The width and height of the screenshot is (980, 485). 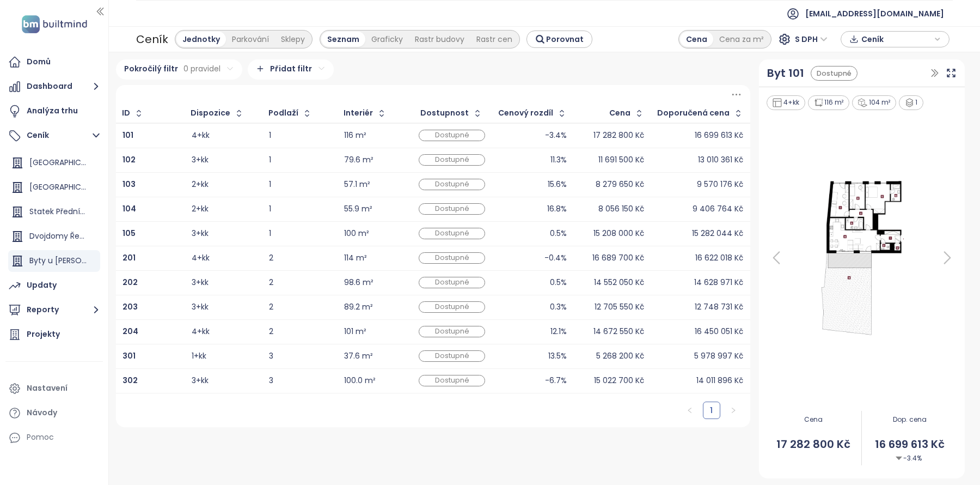 I want to click on div: 15 022 700 Kč, so click(x=619, y=380).